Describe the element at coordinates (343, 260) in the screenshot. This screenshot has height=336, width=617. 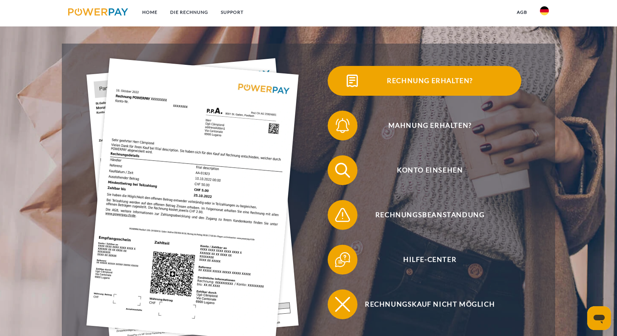
I see `img: qb_help.svg` at that location.